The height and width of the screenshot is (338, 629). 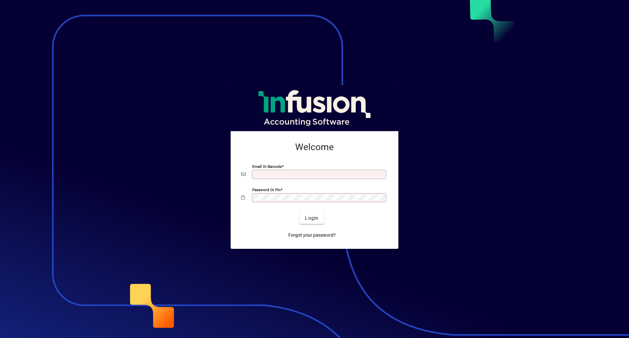 I want to click on mat-label: Email or Barcode, so click(x=267, y=167).